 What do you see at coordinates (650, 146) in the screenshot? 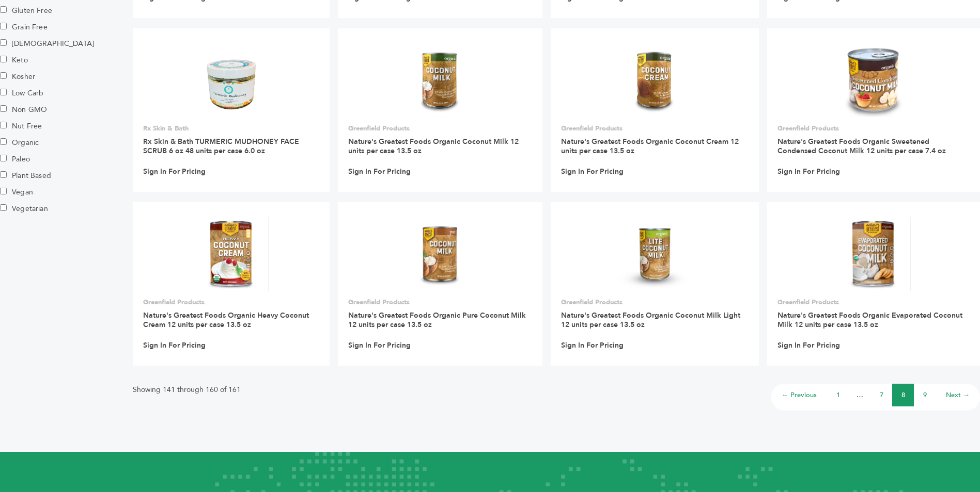
I see `a: Nature's Greatest Foods Organic Coconut Cream 12 units per case 13.5 oz` at bounding box center [650, 146].